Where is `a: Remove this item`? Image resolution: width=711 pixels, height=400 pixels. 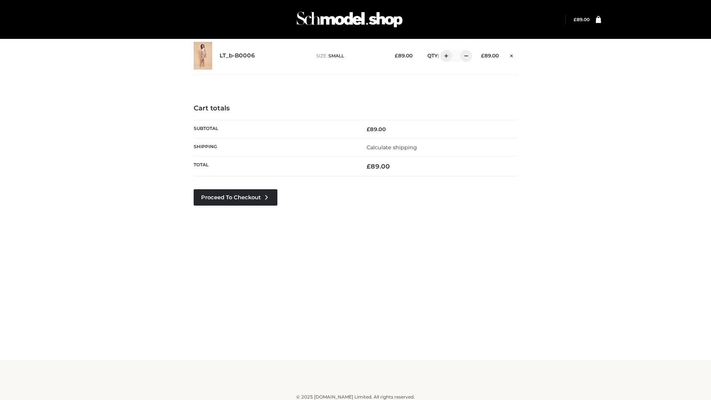 a: Remove this item is located at coordinates (512, 55).